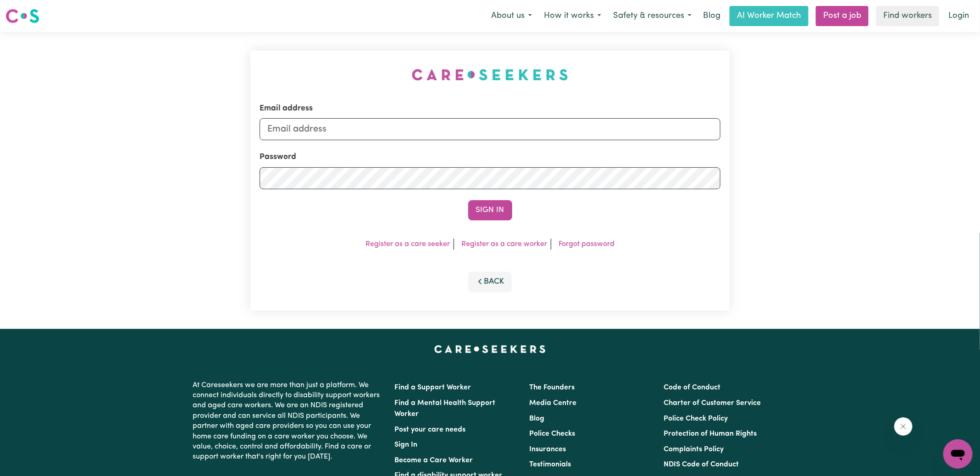 This screenshot has height=476, width=980. I want to click on a: Police Checks, so click(552, 434).